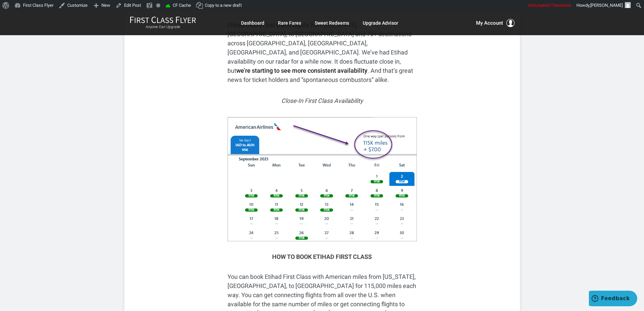 This screenshot has width=644, height=311. Describe the element at coordinates (26, 8) in the screenshot. I see `span: Feedback` at that location.